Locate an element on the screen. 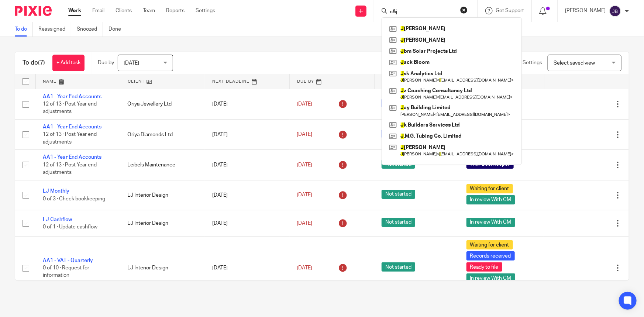  a: Email is located at coordinates (98, 10).